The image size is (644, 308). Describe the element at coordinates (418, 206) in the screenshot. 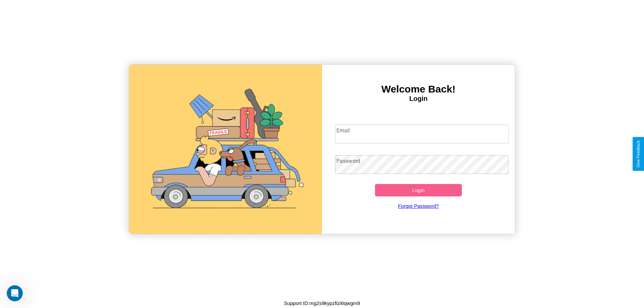

I see `a: Forgot Password?` at that location.